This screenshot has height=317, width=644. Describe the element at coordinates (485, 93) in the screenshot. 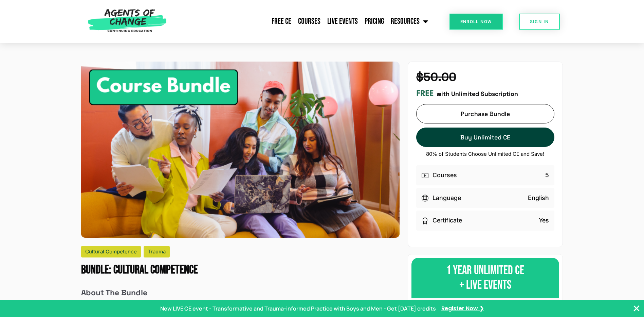

I see `div: with Unlimited Subscription` at that location.